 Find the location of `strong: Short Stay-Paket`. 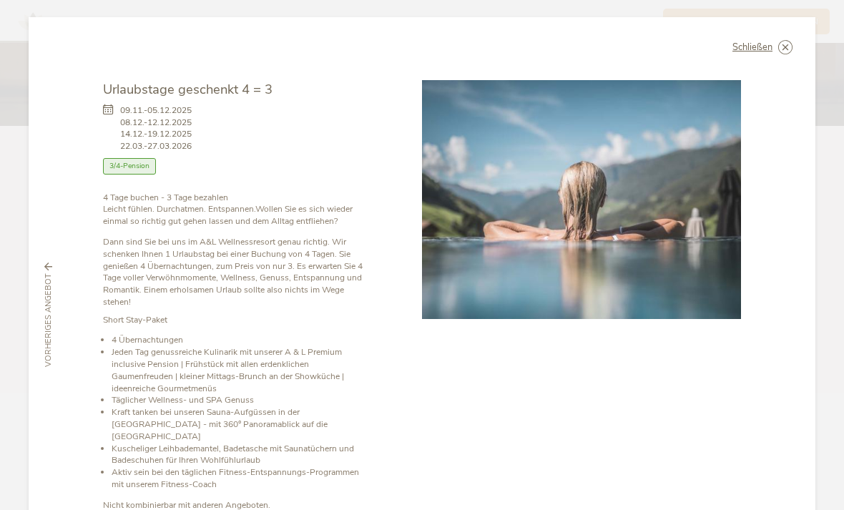

strong: Short Stay-Paket is located at coordinates (135, 320).